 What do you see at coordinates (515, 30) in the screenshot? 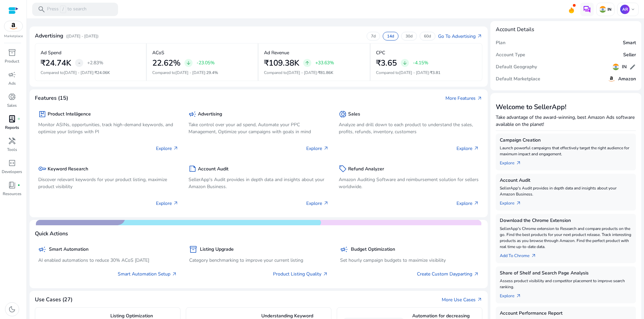
I see `h4: Account Details` at bounding box center [515, 30].